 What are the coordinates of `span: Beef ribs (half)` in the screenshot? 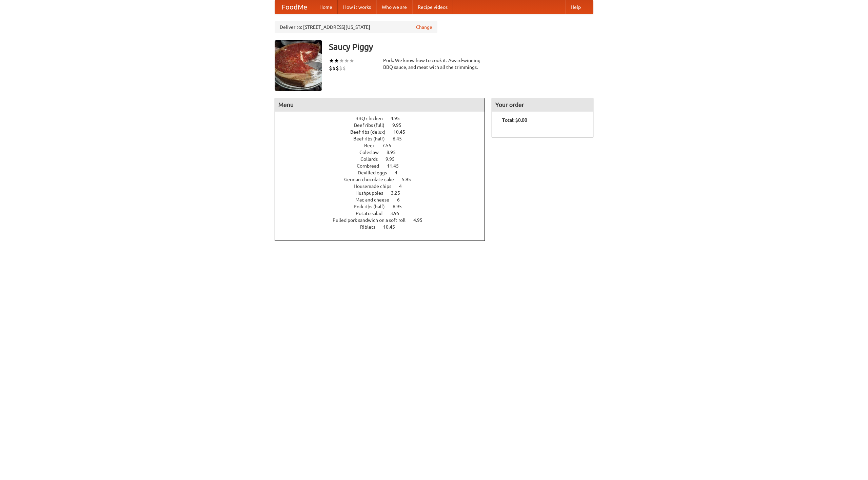 It's located at (373, 138).